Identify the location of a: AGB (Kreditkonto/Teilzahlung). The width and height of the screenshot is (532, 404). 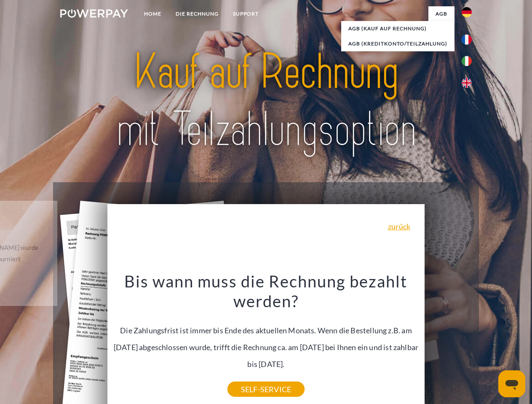
(397, 44).